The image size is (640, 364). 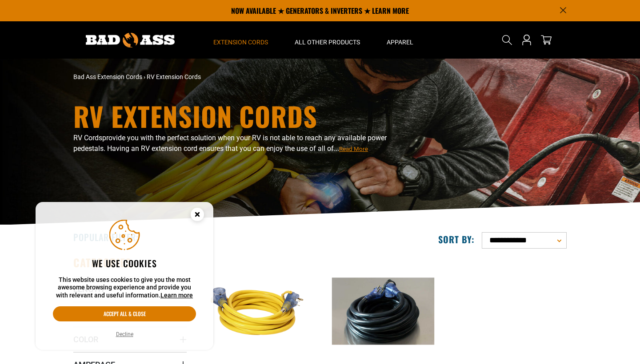 What do you see at coordinates (124, 276) in the screenshot?
I see `aside: Cookie Consent` at bounding box center [124, 276].